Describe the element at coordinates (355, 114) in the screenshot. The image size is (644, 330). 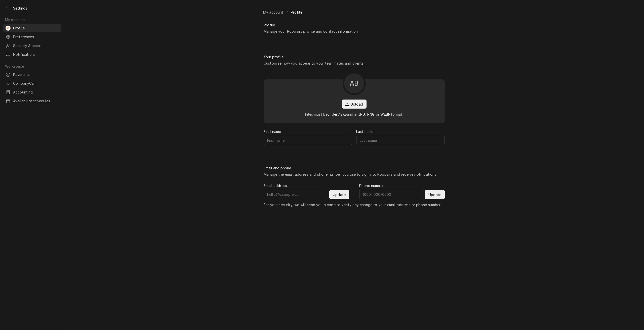
I see `div: Files must be and in or format.` at that location.